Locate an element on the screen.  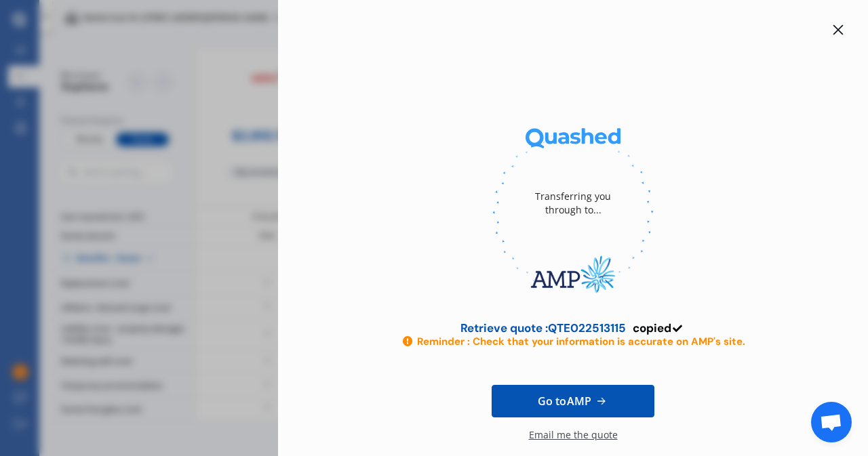
div: Email me the quote is located at coordinates (573, 442).